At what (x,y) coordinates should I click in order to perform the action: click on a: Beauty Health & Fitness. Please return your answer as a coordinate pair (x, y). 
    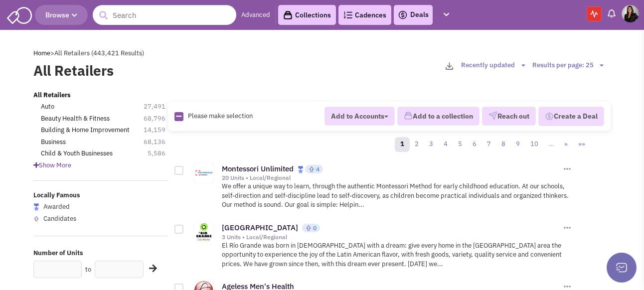
    Looking at the image, I should click on (75, 119).